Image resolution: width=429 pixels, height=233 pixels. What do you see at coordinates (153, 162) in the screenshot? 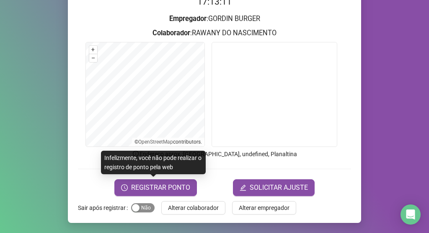
I see `div: Infelizmente, você não pode realizar o registro de ponto pela web` at bounding box center [153, 162].